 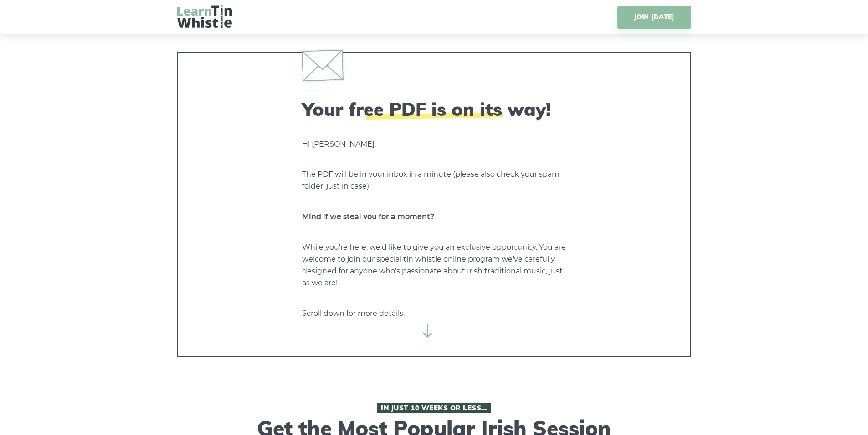 I want to click on p: Scroll down for more details., so click(x=435, y=313).